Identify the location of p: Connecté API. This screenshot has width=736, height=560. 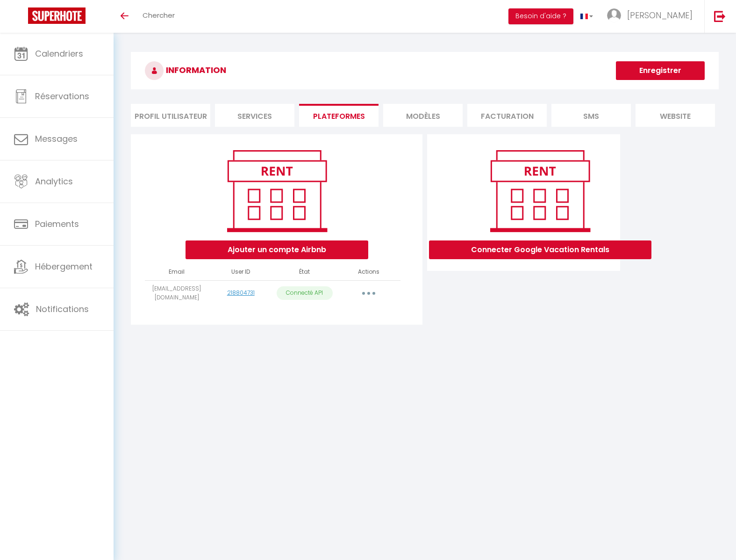
(305, 293).